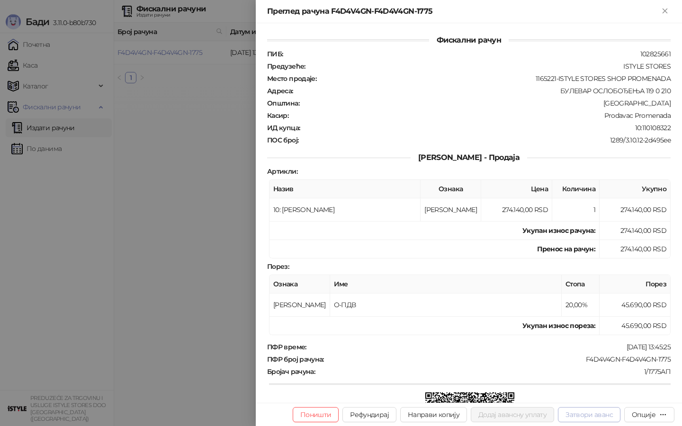 The height and width of the screenshot is (426, 682). I want to click on th: Назив, so click(345, 189).